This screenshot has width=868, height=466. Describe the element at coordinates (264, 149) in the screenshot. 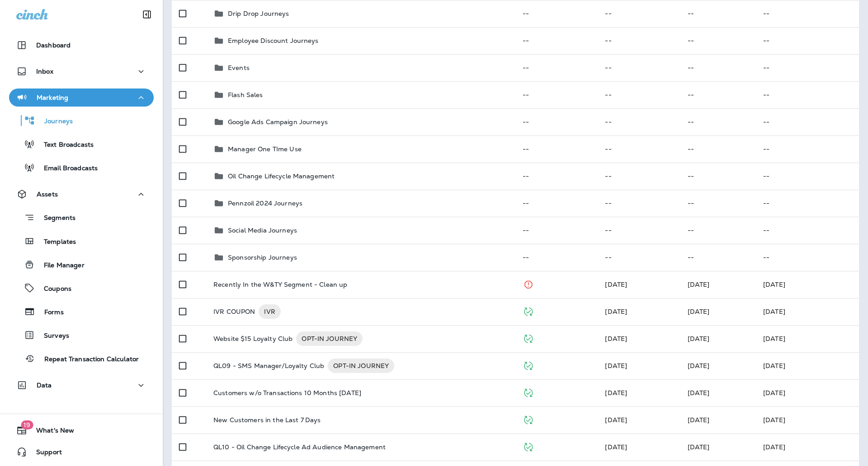

I see `p: Manager One TIme Use` at that location.